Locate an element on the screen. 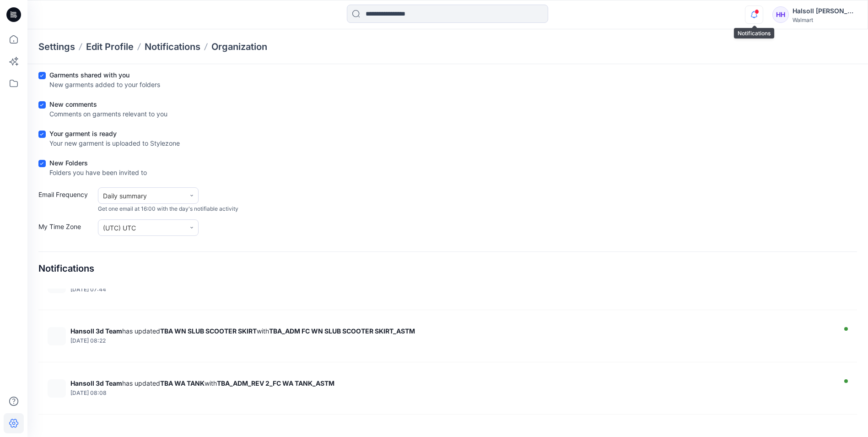 The width and height of the screenshot is (868, 437). strong: TBA WA TANK is located at coordinates (182, 382).